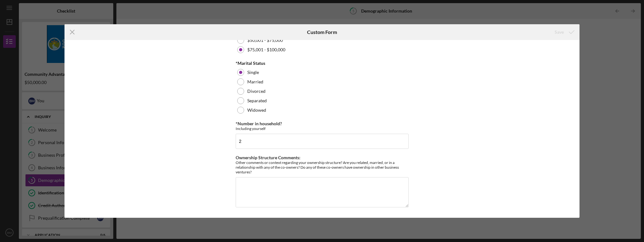 This screenshot has width=644, height=242. Describe the element at coordinates (266, 50) in the screenshot. I see `label: $75,001 - $100,000` at that location.